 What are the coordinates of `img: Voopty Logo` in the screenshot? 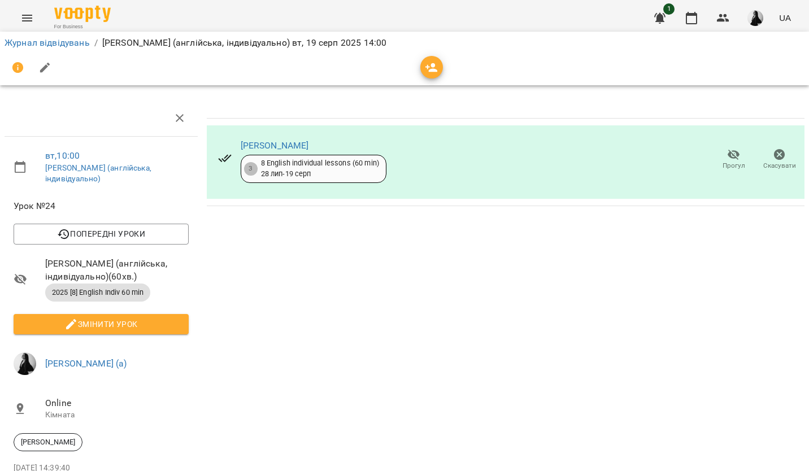 It's located at (83, 14).